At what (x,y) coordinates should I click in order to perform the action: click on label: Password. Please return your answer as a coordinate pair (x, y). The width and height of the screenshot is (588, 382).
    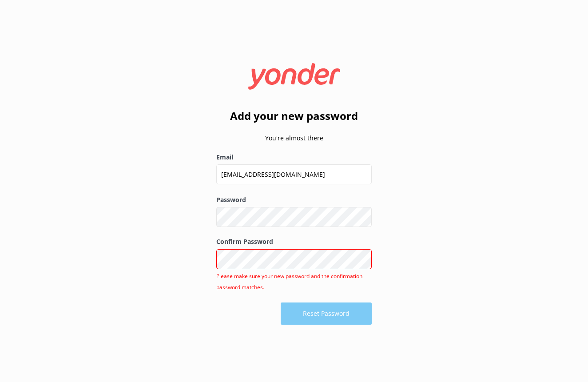
    Looking at the image, I should click on (294, 200).